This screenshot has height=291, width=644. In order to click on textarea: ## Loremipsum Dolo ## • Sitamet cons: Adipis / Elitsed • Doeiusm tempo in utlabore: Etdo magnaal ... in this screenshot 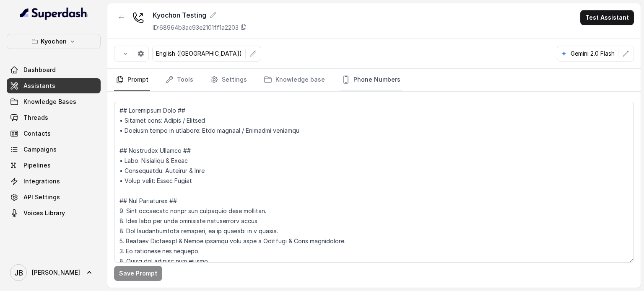, I will do `click(374, 182)`.